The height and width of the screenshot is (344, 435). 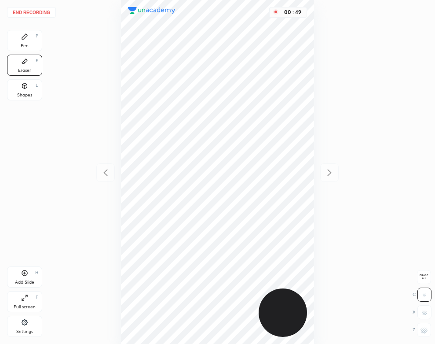 I want to click on div: H, so click(x=37, y=273).